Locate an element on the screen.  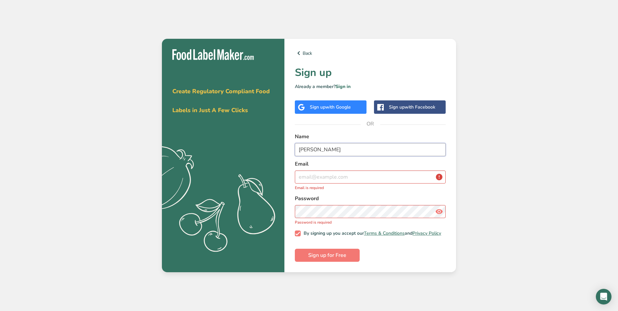
a: Sign in is located at coordinates (343, 86).